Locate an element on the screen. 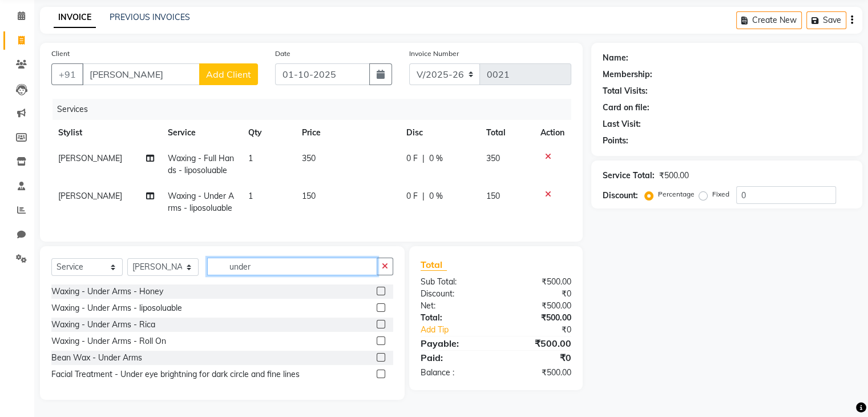 The image size is (868, 417). div: Sub Total: is located at coordinates (454, 281).